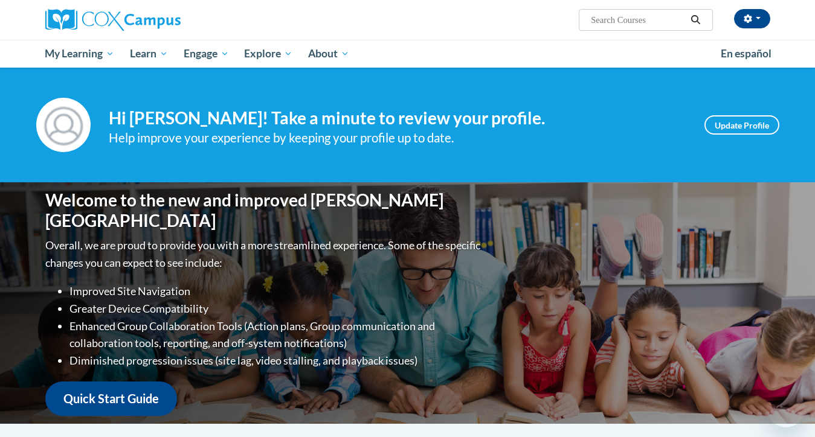 The height and width of the screenshot is (437, 815). Describe the element at coordinates (206, 54) in the screenshot. I see `span: Engage` at that location.